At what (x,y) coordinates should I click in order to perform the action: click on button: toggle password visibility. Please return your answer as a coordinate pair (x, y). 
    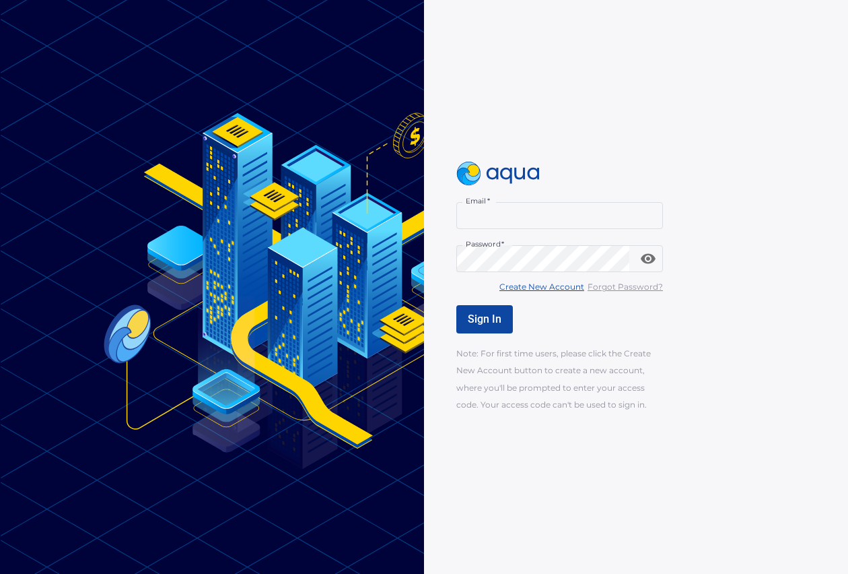
    Looking at the image, I should click on (648, 259).